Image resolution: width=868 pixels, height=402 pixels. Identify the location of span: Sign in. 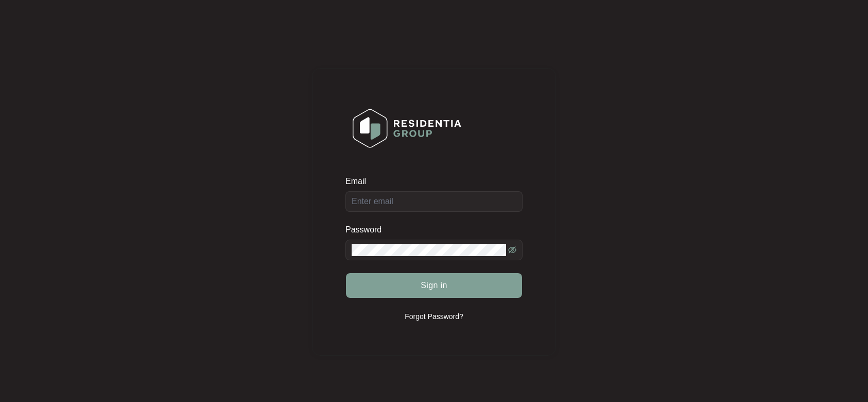
(434, 285).